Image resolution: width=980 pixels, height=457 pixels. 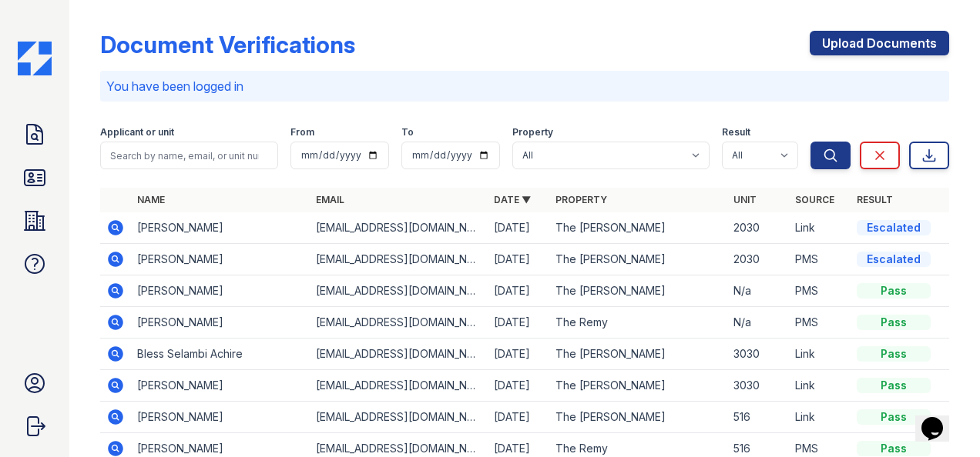 I want to click on a: Result, so click(x=874, y=200).